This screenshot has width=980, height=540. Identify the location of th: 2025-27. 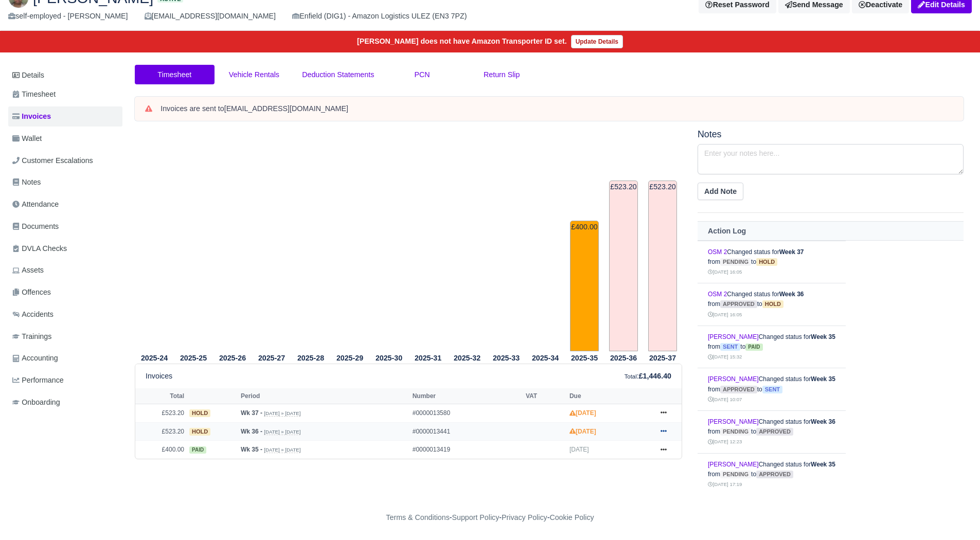
(271, 358).